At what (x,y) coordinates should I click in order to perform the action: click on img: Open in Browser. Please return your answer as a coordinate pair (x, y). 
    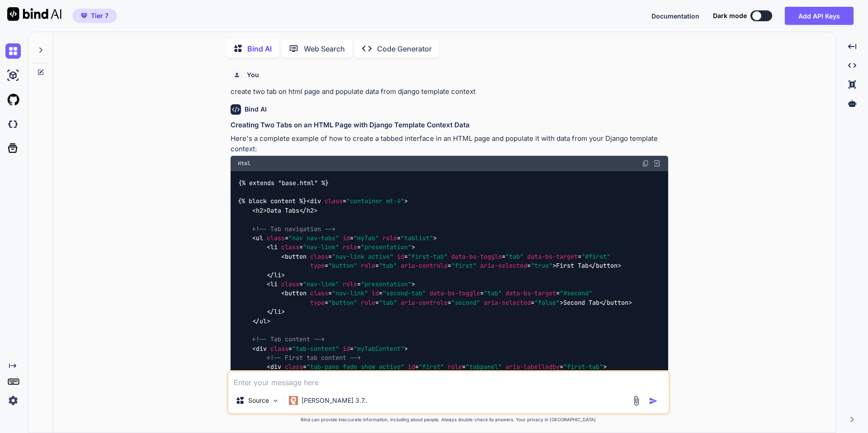
    Looking at the image, I should click on (657, 163).